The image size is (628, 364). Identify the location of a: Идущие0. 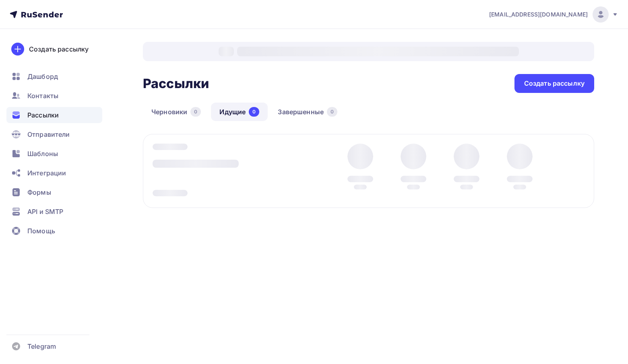
(239, 112).